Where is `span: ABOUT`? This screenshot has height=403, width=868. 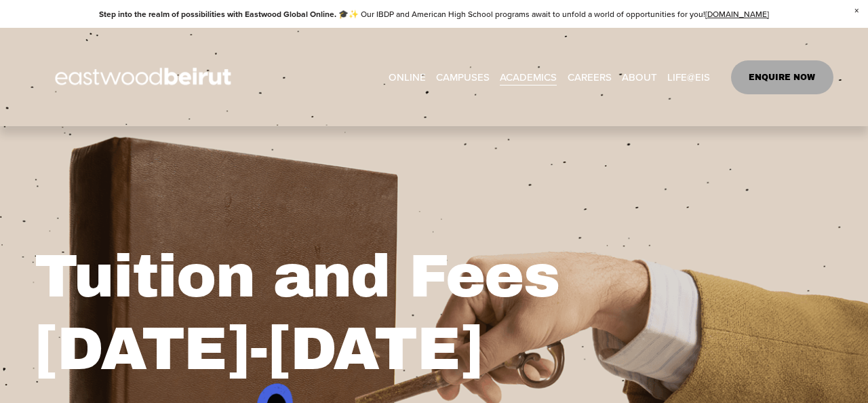 span: ABOUT is located at coordinates (639, 76).